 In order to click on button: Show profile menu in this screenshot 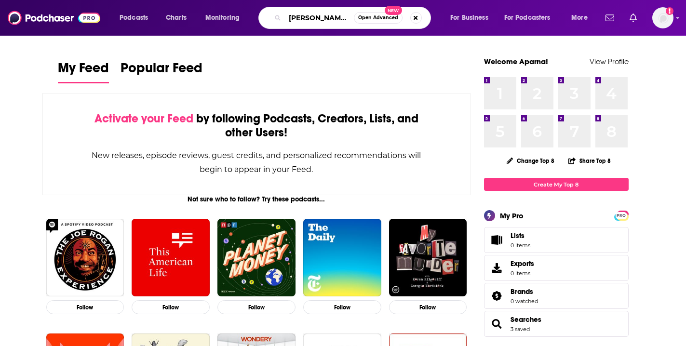, I will do `click(663, 18)`.